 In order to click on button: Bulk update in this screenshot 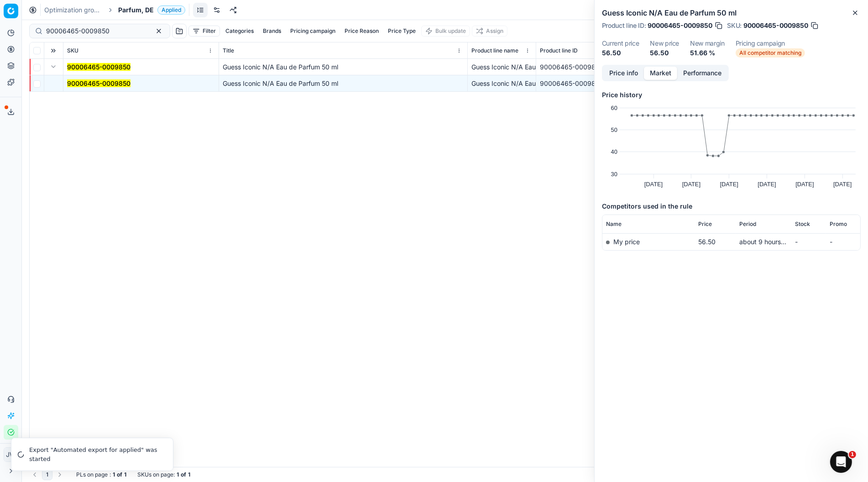, I will do `click(445, 31)`.